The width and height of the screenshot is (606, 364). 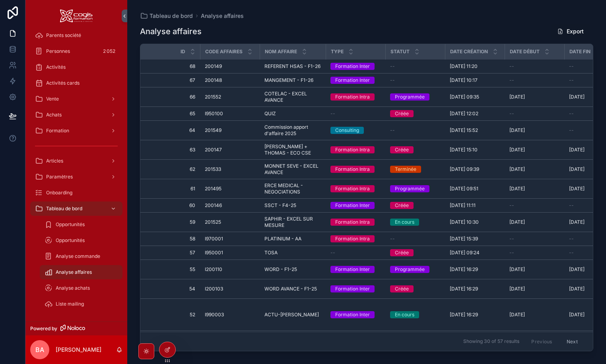 What do you see at coordinates (81, 256) in the screenshot?
I see `a: Analyse commande` at bounding box center [81, 256].